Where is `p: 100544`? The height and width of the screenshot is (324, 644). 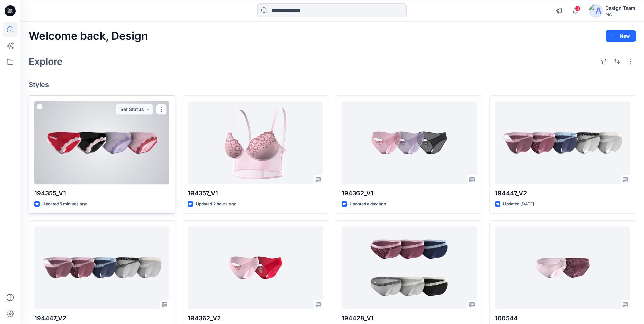 p: 100544 is located at coordinates (562, 318).